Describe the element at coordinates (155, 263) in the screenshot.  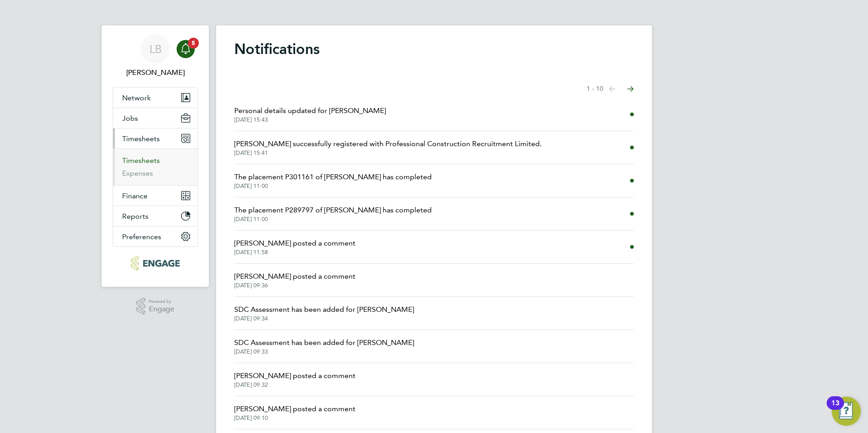
I see `a: Go to home page` at that location.